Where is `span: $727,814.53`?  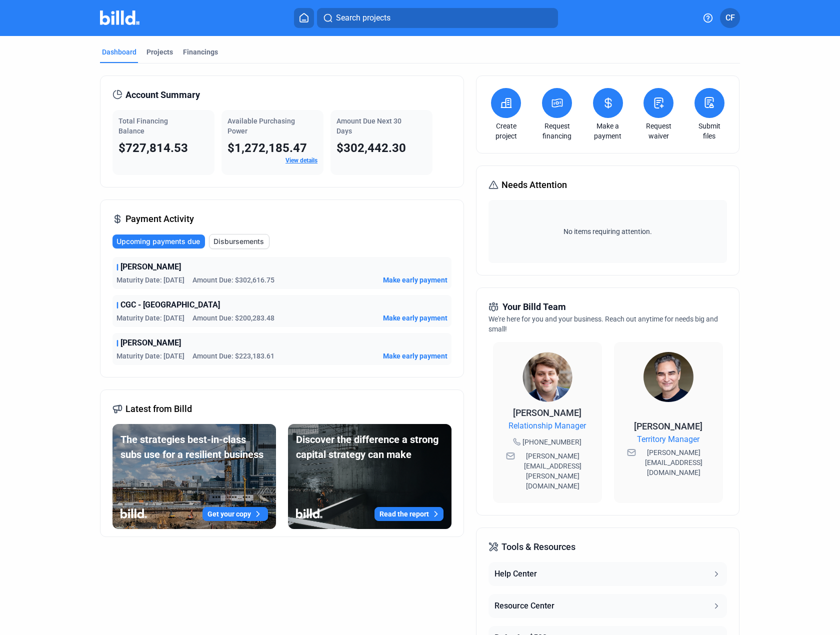 span: $727,814.53 is located at coordinates (153, 148).